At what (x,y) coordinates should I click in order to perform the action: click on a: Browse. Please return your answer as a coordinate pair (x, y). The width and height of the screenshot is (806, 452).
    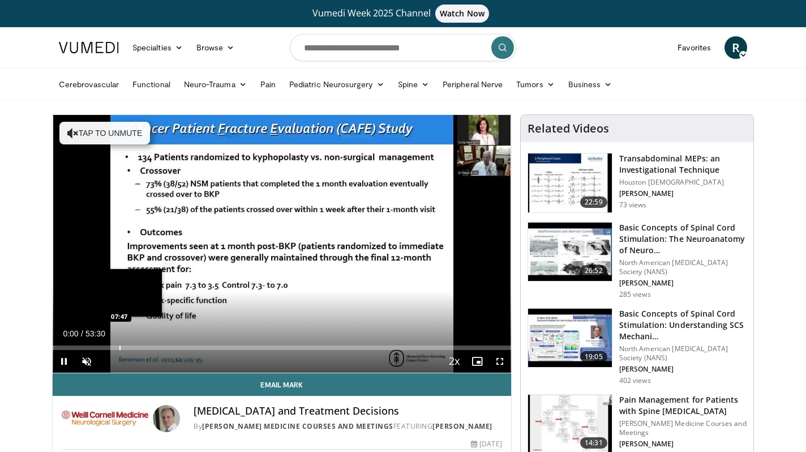
    Looking at the image, I should click on (216, 48).